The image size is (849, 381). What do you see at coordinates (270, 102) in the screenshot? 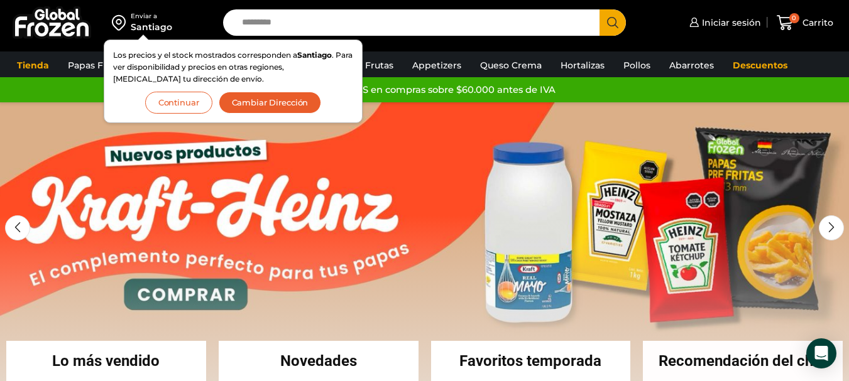
I see `button: Cambiar Dirección` at bounding box center [270, 102].